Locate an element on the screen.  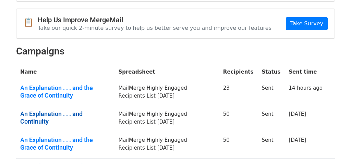
a: Take Survey is located at coordinates (307, 24).